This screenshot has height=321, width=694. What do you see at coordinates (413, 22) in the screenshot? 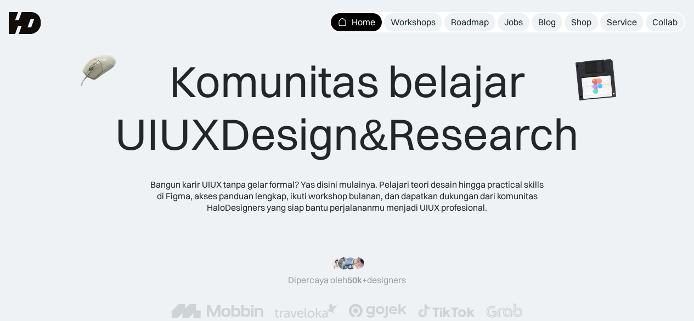
I see `div: Workshops` at bounding box center [413, 22].